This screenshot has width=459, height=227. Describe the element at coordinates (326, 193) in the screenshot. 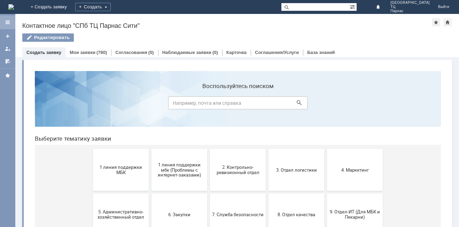

I see `span: Финансовый отдел` at that location.